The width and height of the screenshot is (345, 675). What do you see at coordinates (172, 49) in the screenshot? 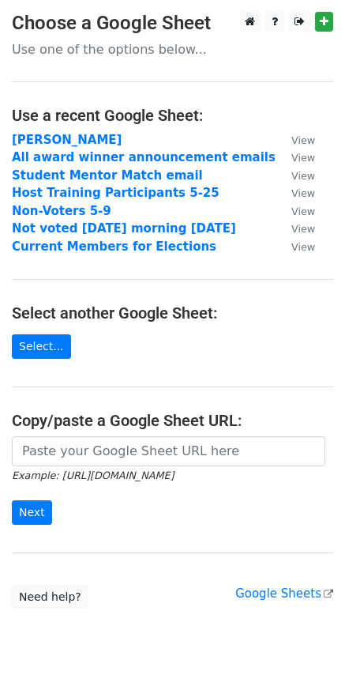
I see `p: Use one of the options below...` at bounding box center [172, 49].